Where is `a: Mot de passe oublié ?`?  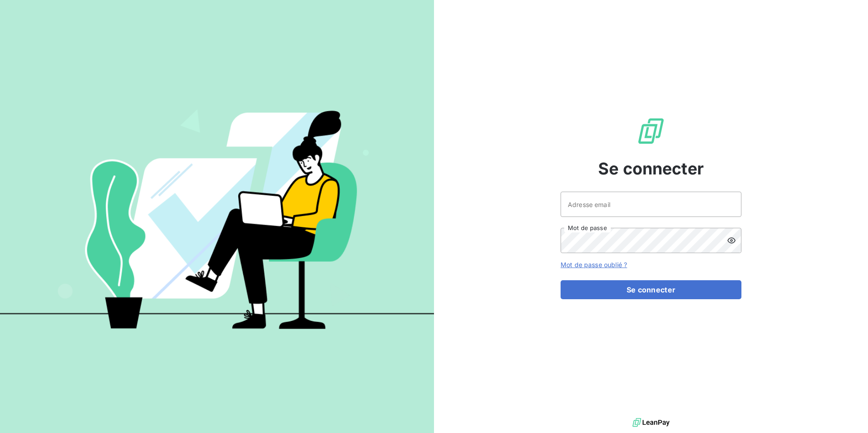
a: Mot de passe oublié ? is located at coordinates (594, 264).